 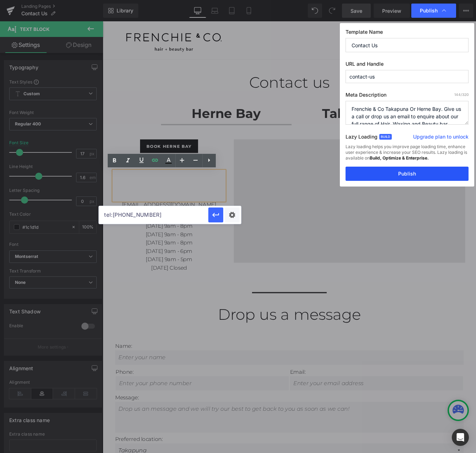 I want to click on label: URL and Handle, so click(x=407, y=66).